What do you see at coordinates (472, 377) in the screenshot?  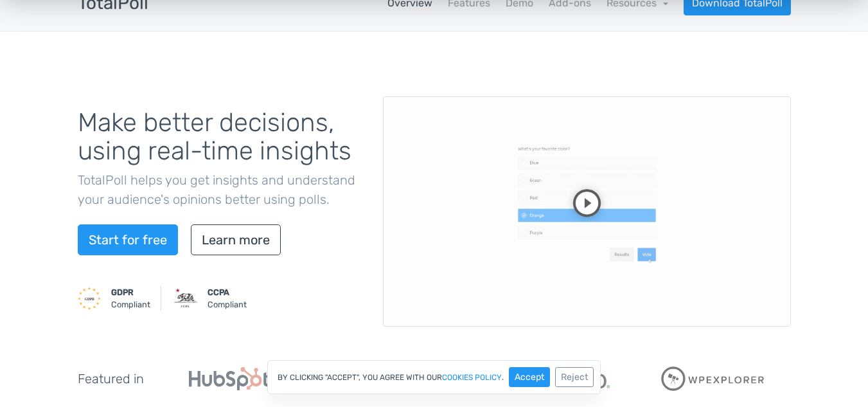 I see `a: cookies policy` at bounding box center [472, 377].